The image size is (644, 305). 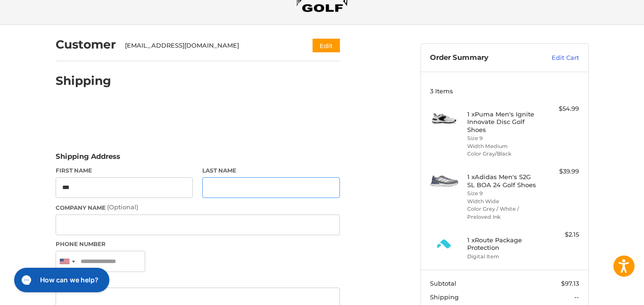 I want to click on h2: How can we help?, so click(x=60, y=15).